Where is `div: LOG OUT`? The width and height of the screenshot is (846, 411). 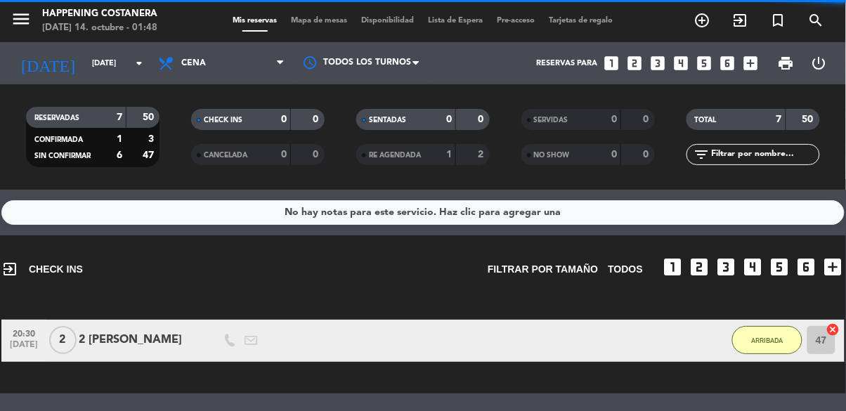 div: LOG OUT is located at coordinates (818, 63).